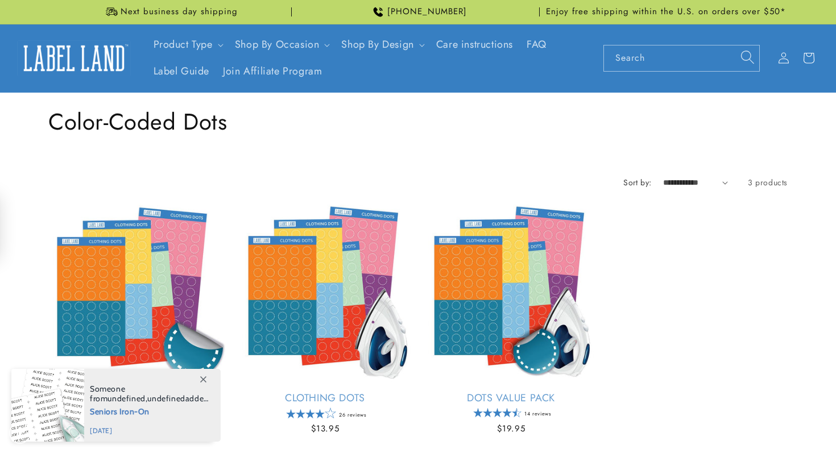  I want to click on span: Next business day shipping, so click(179, 12).